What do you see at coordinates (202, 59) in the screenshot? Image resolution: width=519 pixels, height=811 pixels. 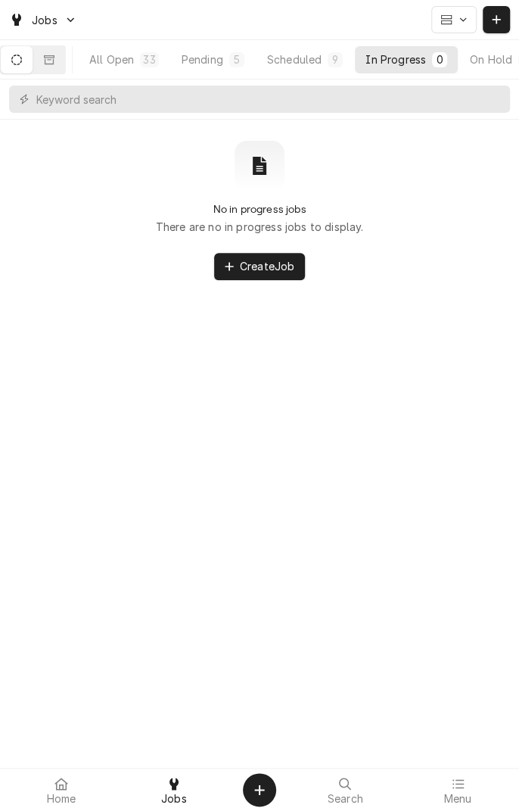 I see `div: Pending` at bounding box center [202, 59].